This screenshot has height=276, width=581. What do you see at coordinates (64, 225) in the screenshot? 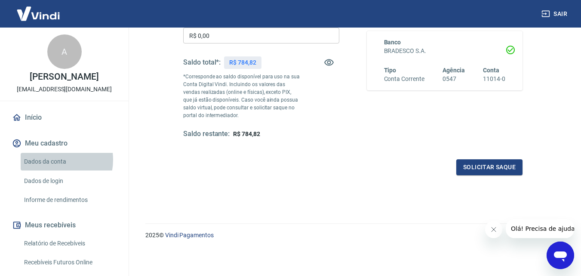
I see `button: Meus recebíveis` at bounding box center [64, 225].